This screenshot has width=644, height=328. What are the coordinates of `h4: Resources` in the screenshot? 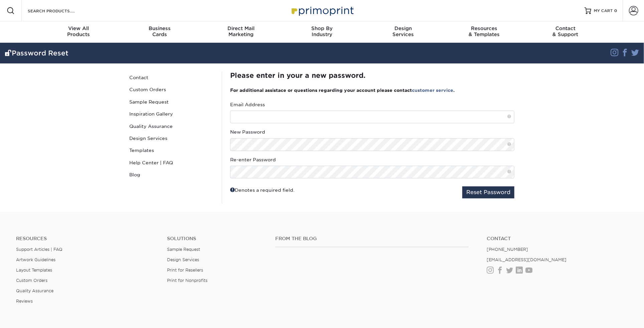 It's located at (86, 238).